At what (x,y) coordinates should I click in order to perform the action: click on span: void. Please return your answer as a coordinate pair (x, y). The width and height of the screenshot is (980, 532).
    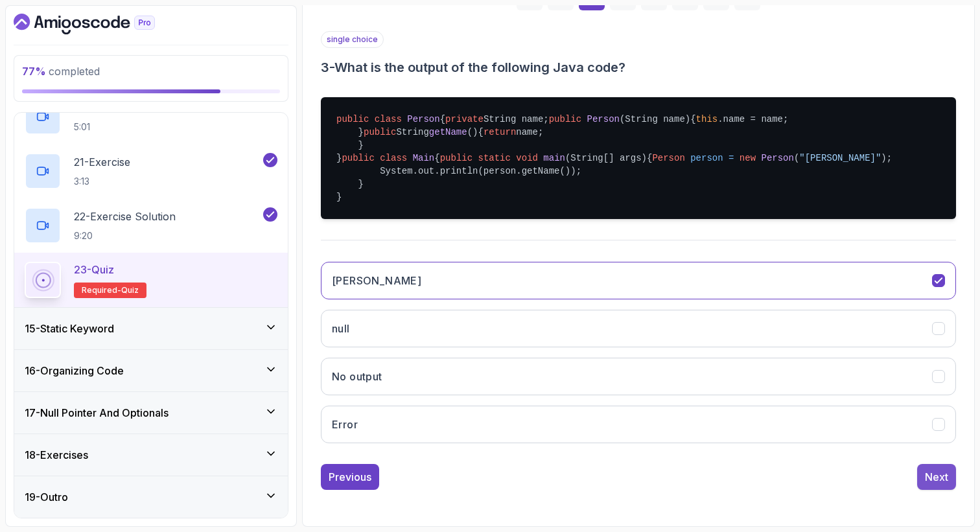
    Looking at the image, I should click on (527, 159).